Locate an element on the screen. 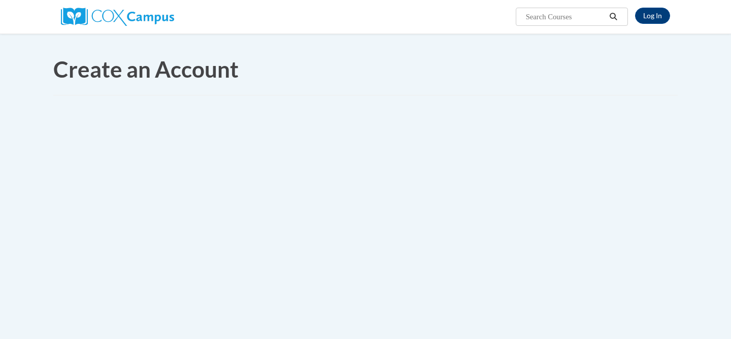 Image resolution: width=731 pixels, height=339 pixels. img: Cox Campus is located at coordinates (117, 17).